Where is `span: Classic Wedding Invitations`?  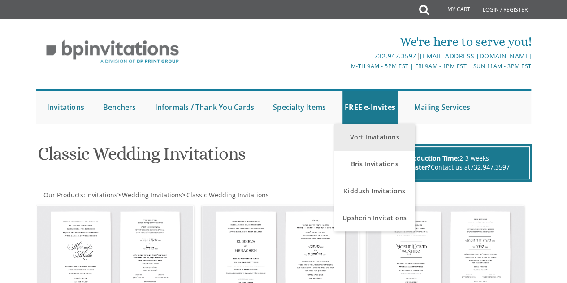
span: Classic Wedding Invitations is located at coordinates (228, 194).